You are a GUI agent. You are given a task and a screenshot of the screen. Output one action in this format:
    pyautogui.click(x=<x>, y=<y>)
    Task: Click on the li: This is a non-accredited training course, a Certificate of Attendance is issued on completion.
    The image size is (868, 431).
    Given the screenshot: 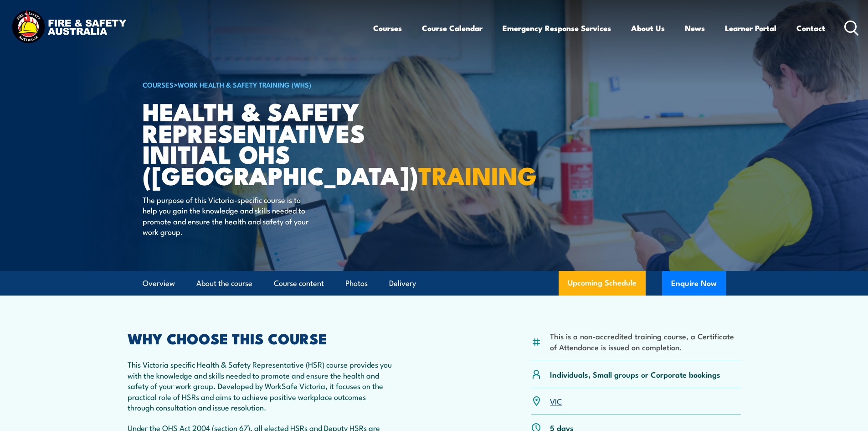 What is the action you would take?
    pyautogui.click(x=645, y=341)
    